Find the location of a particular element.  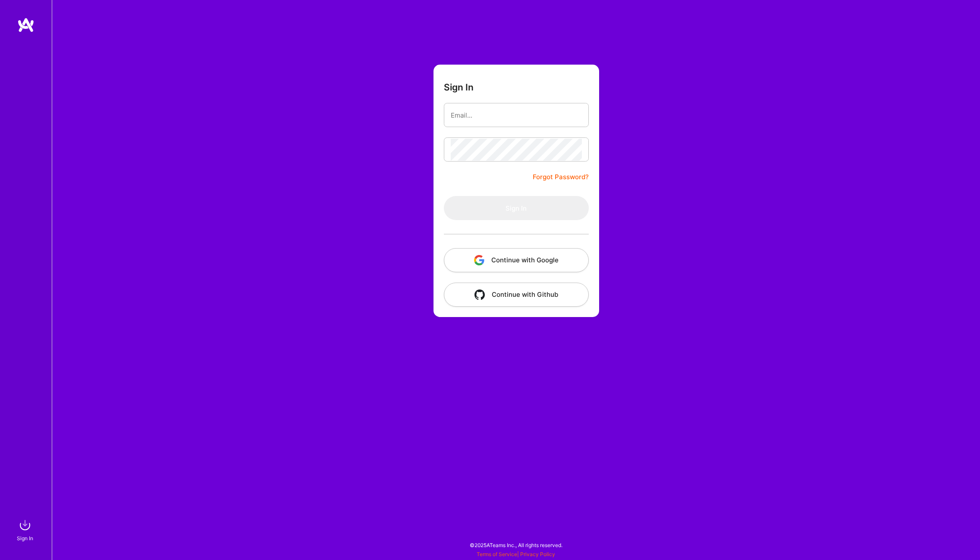

img: sign in is located at coordinates (25, 526).